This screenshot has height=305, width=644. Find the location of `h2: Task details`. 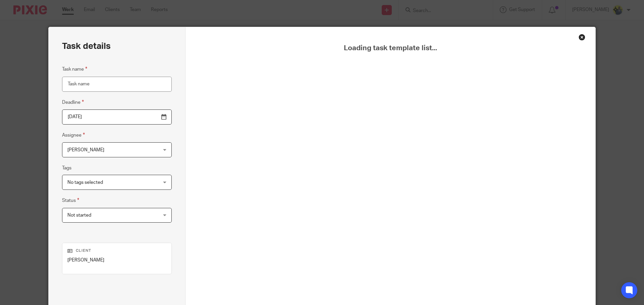

h2: Task details is located at coordinates (86, 46).